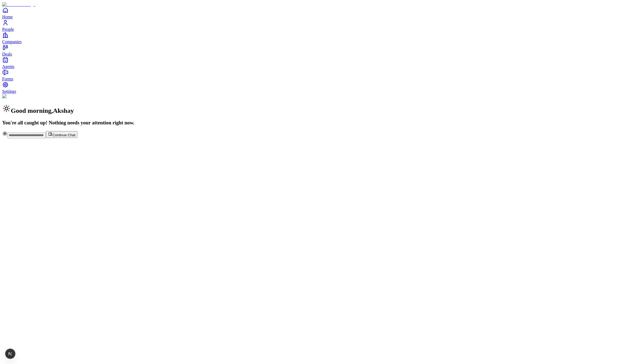 The image size is (627, 364). What do you see at coordinates (9, 91) in the screenshot?
I see `span: Settings` at bounding box center [9, 91].